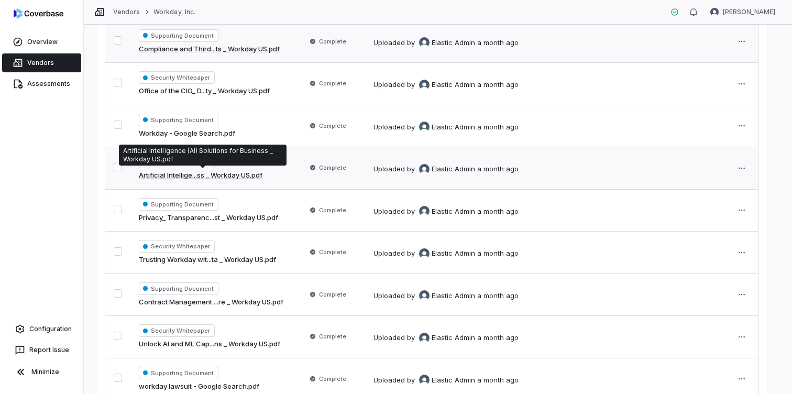 Image resolution: width=792 pixels, height=394 pixels. What do you see at coordinates (211, 302) in the screenshot?
I see `a: Contract Management ...re _ Workday US.pdf` at bounding box center [211, 302].